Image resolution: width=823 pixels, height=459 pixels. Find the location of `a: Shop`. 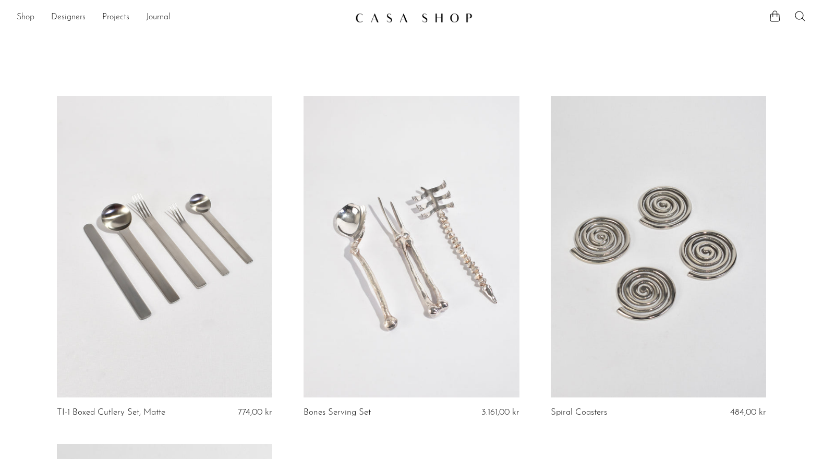

a: Shop is located at coordinates (26, 18).